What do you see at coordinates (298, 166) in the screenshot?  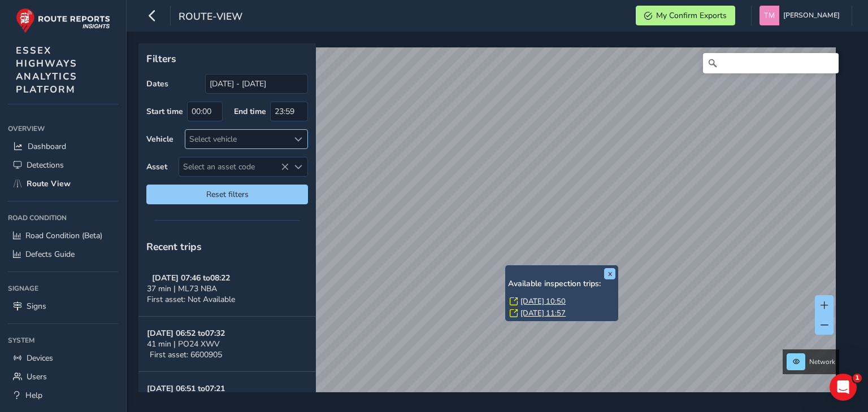 I see `div: Select an asset code` at bounding box center [298, 166].